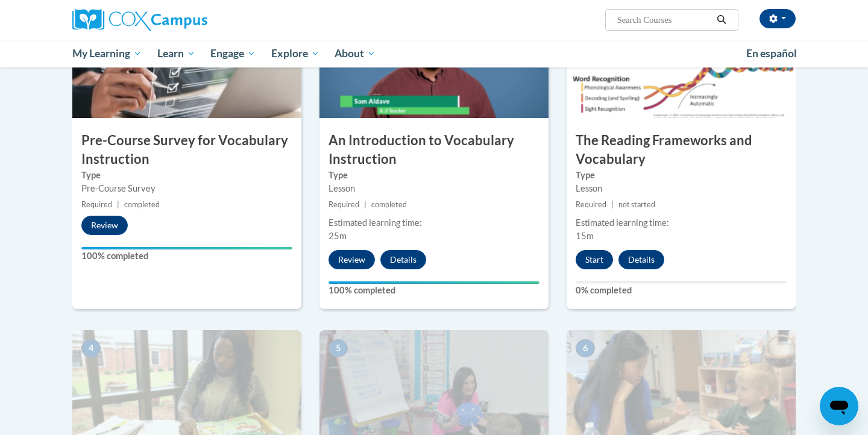  What do you see at coordinates (664, 20) in the screenshot?
I see `input: Search Courses` at bounding box center [664, 20].